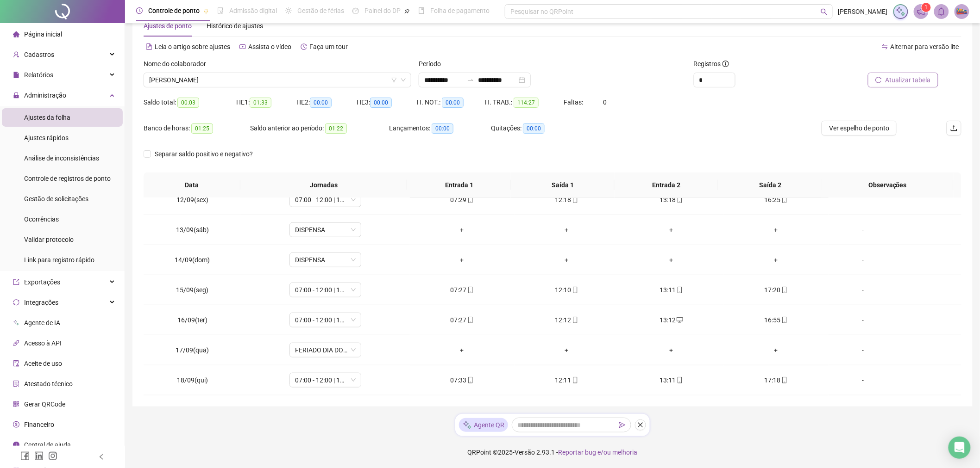 The height and width of the screenshot is (468, 980). What do you see at coordinates (277, 80) in the screenshot?
I see `span: KAYKY DUARTE MALAQUIAS` at bounding box center [277, 80].